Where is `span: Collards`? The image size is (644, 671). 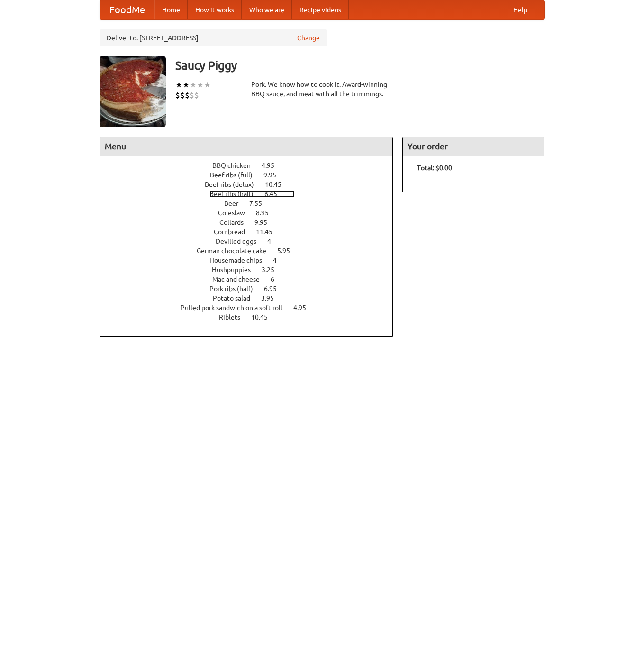 span: Collards is located at coordinates (236, 222).